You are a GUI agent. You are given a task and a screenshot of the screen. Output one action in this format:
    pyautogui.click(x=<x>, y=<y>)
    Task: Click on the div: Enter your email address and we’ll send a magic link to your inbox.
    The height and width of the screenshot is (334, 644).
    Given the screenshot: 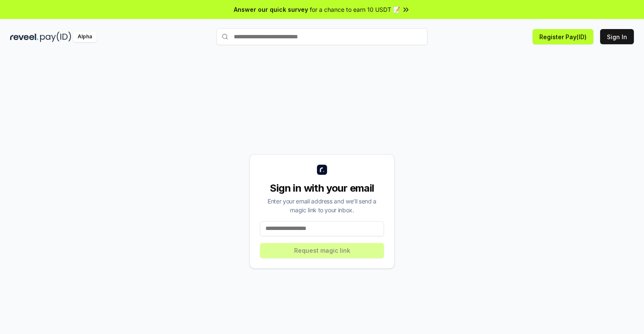 What is the action you would take?
    pyautogui.click(x=322, y=205)
    